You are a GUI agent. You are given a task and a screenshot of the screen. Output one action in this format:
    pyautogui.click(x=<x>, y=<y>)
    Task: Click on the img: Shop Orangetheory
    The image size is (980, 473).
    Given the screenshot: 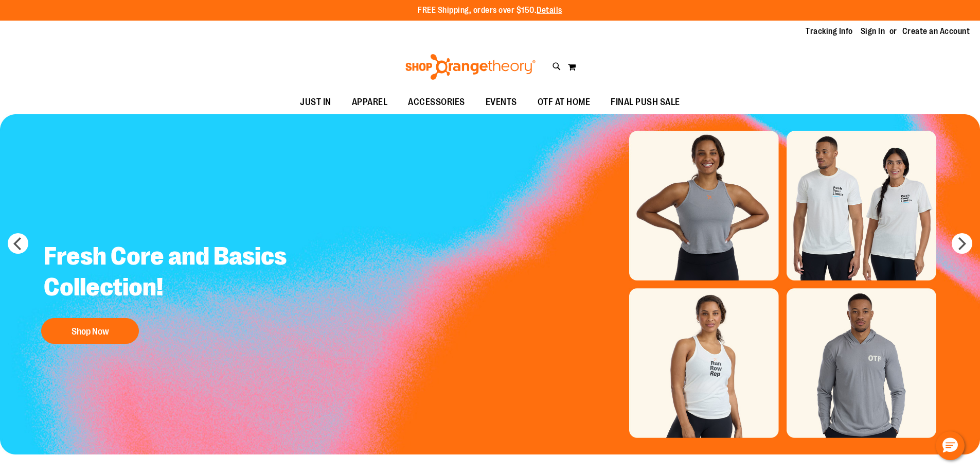 What is the action you would take?
    pyautogui.click(x=470, y=67)
    